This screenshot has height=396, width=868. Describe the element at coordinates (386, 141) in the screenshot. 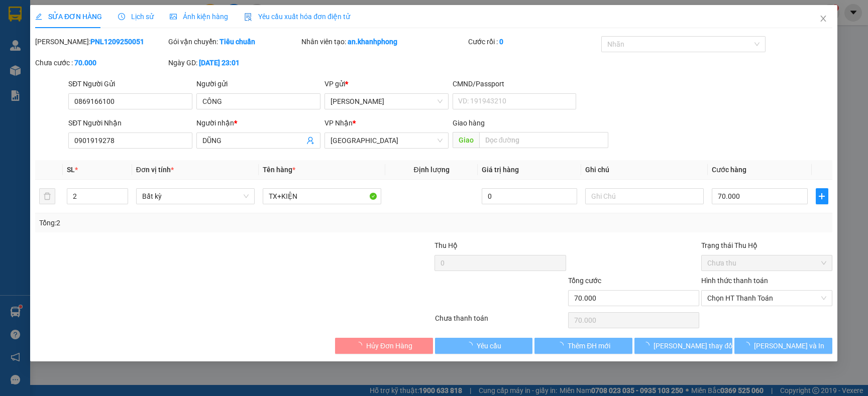

I see `span: Nha Trang` at that location.